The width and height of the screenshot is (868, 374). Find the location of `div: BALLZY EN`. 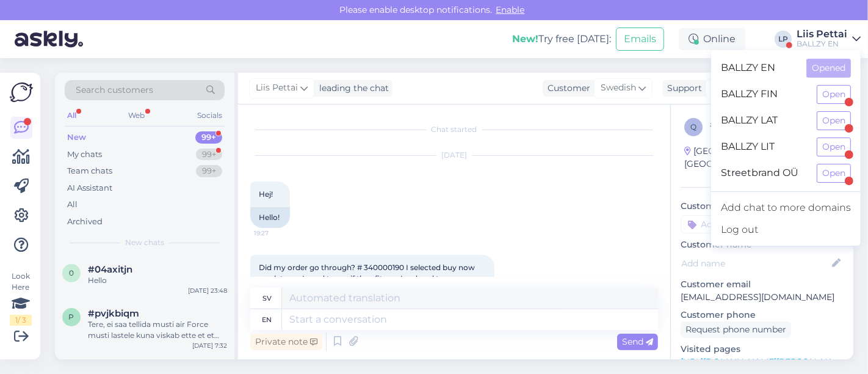

div: BALLZY EN is located at coordinates (821, 44).